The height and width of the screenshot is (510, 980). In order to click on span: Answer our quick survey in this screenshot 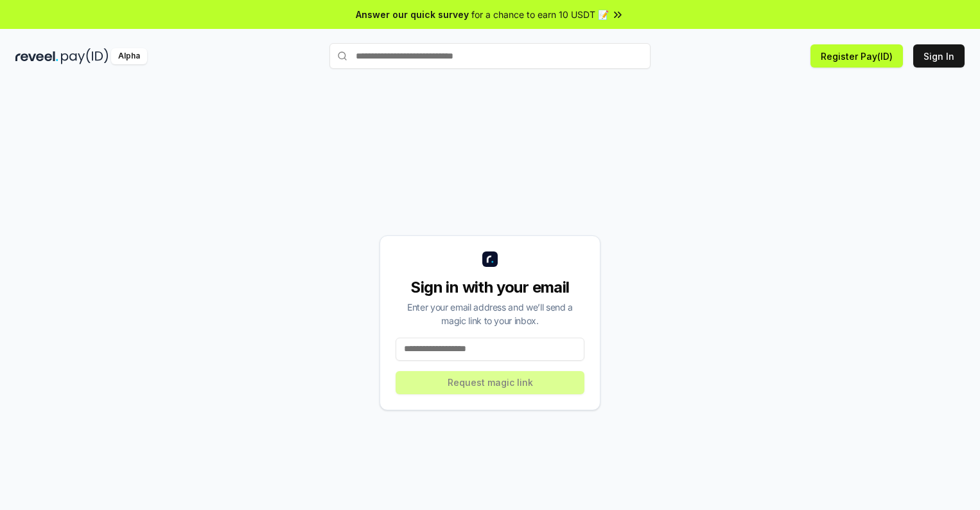, I will do `click(413, 14)`.